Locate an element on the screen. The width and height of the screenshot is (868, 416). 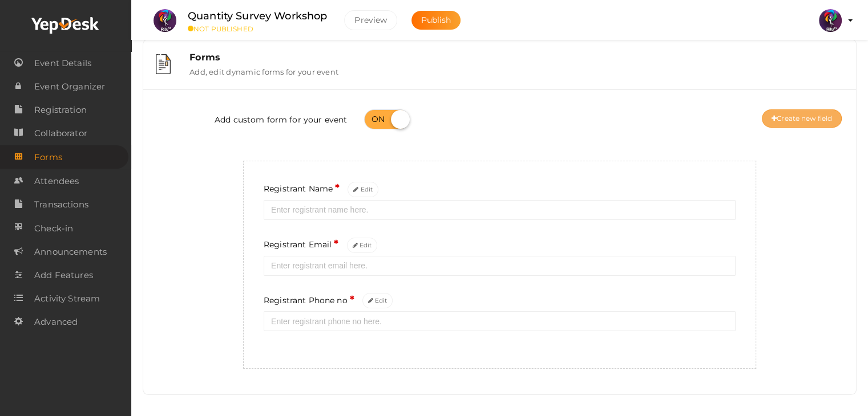
label: Add custom form for your event is located at coordinates (280, 119).